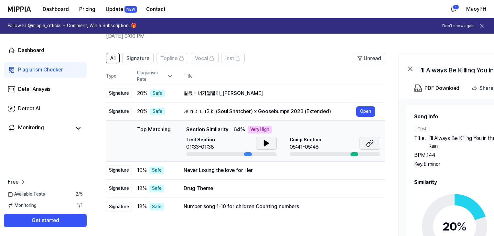 The width and height of the screenshot is (494, 236). I want to click on div: Plagiarism Rate, so click(155, 76).